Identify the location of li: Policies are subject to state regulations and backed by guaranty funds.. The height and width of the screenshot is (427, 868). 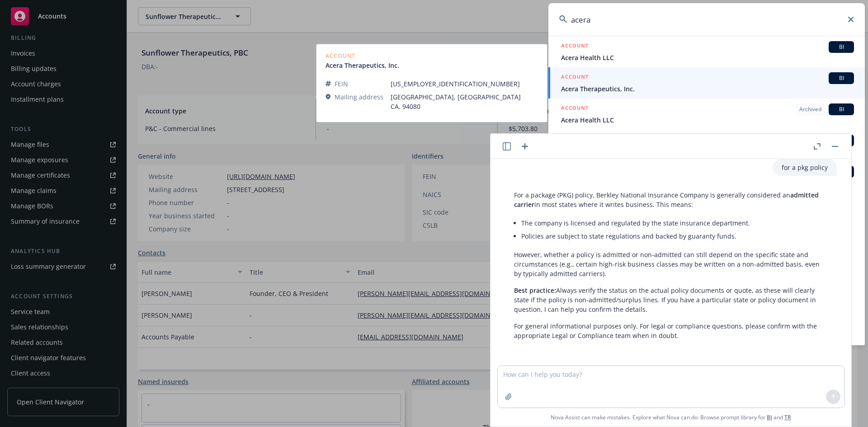
(674, 236).